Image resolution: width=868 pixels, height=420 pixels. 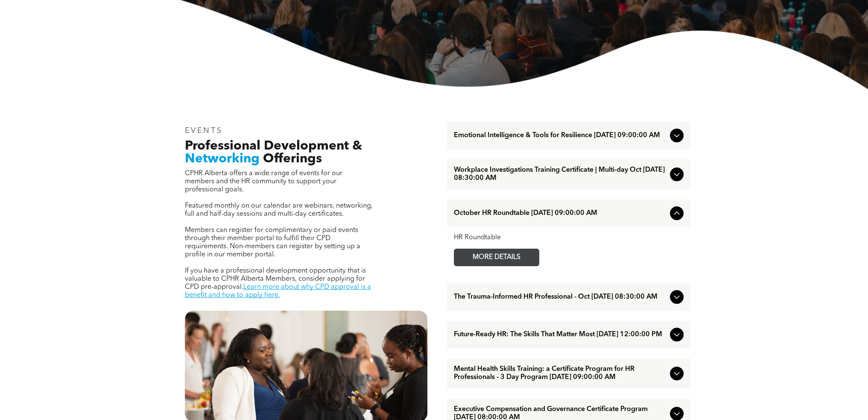 I want to click on span: MORE DETAILS, so click(x=497, y=257).